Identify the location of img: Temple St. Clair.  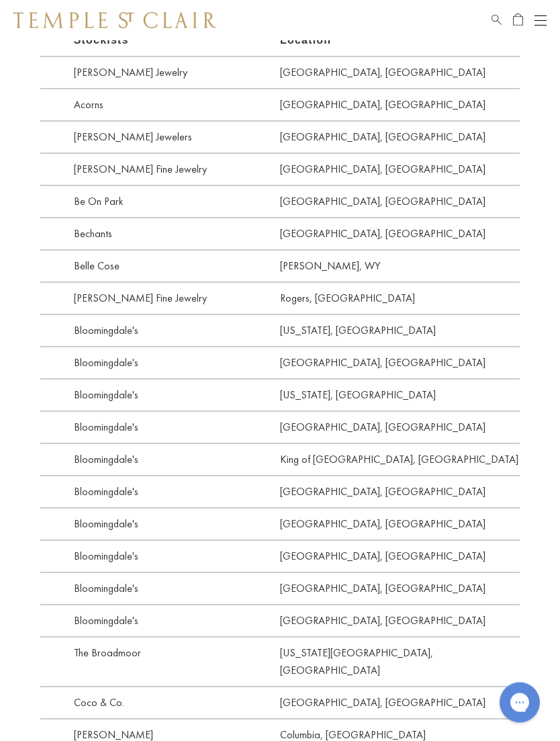
(115, 21).